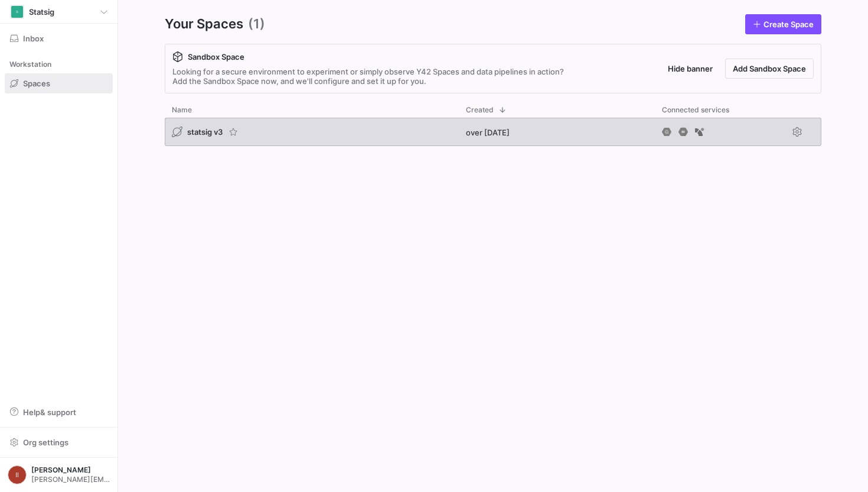  What do you see at coordinates (256, 24) in the screenshot?
I see `span: (1)` at bounding box center [256, 24].